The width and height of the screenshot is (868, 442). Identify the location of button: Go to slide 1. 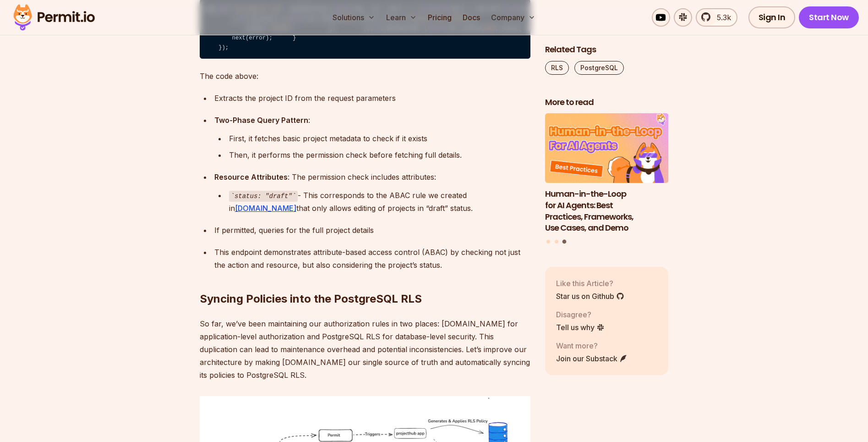
(548, 242).